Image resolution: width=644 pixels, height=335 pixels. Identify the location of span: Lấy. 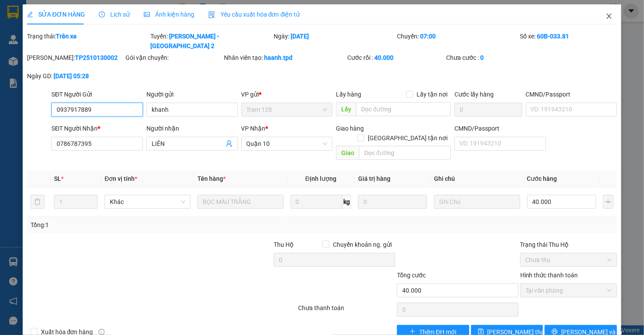
(347, 109).